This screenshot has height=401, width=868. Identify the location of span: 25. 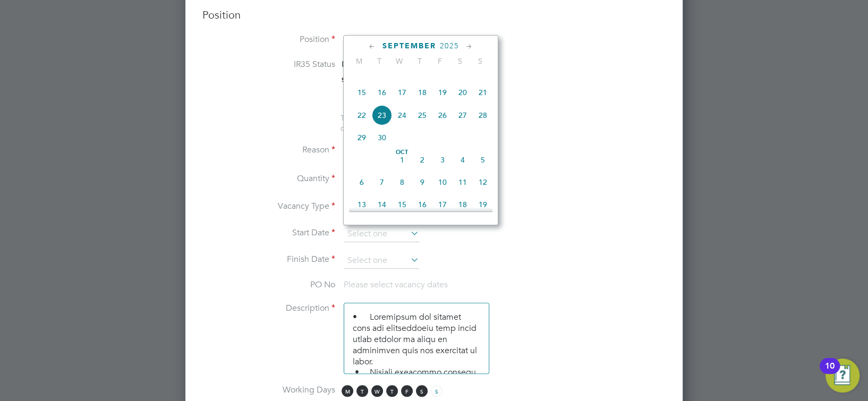
(422, 115).